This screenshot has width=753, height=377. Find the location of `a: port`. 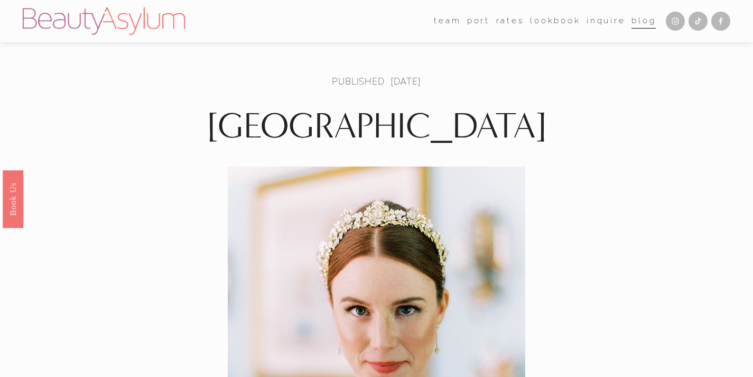

a: port is located at coordinates (478, 21).